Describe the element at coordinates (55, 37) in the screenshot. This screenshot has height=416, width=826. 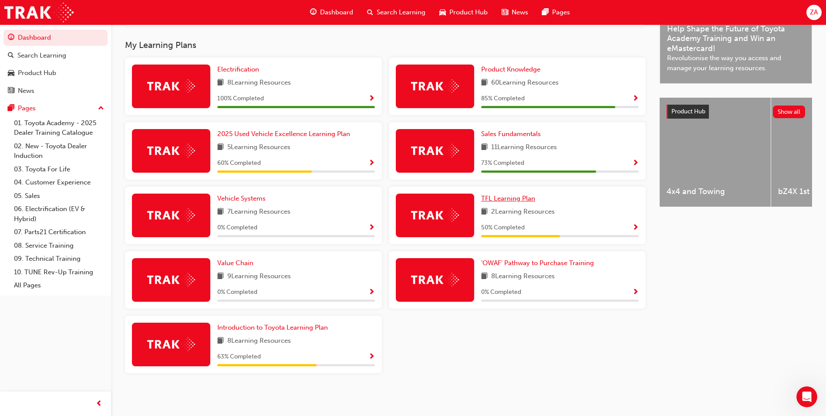
I see `a: Dashboard` at that location.